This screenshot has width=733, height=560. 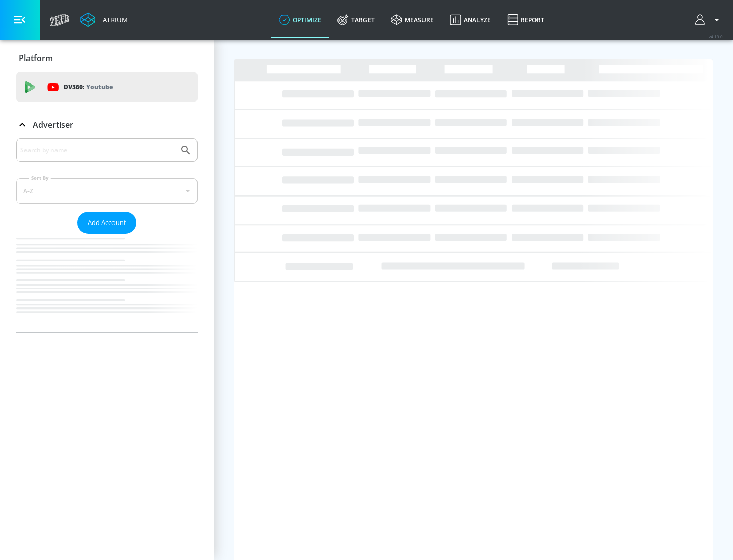 I want to click on div: Platform, so click(x=107, y=58).